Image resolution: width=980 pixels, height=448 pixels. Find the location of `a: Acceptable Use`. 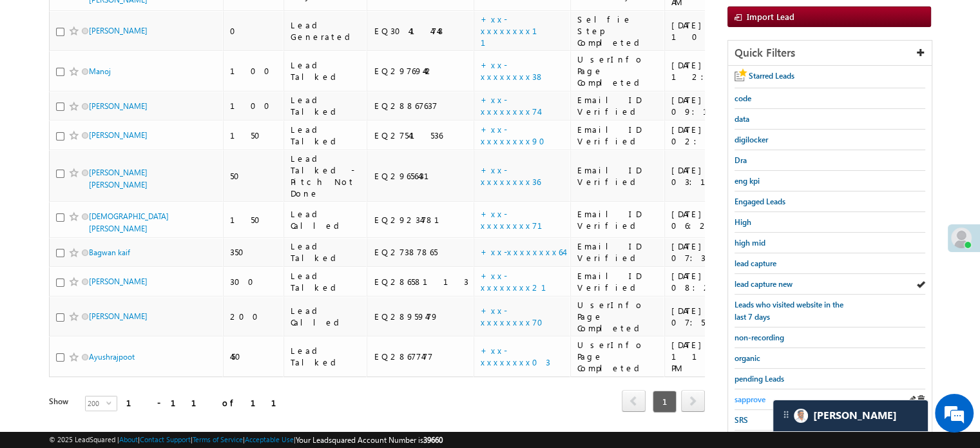

a: Acceptable Use is located at coordinates (269, 439).